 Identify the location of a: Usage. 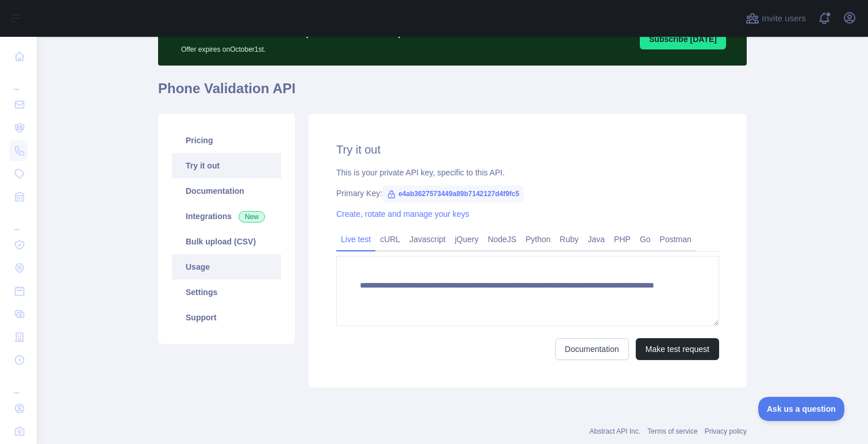
(226, 266).